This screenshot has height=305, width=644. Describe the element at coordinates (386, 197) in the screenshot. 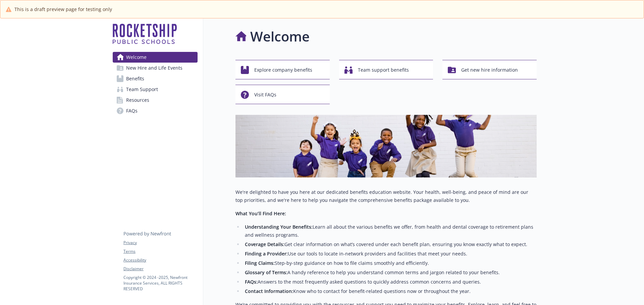

I see `p: We're delighted to have you here at our dedicated benefits education website. Your health, well-b...` at that location.